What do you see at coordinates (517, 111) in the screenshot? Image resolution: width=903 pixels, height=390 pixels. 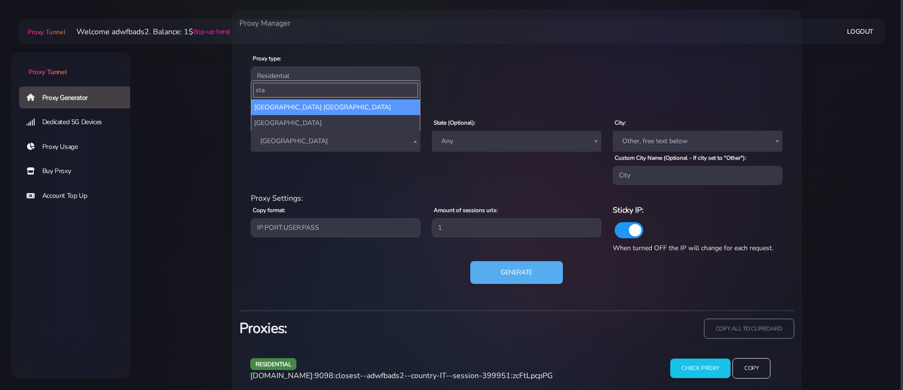 I see `div: Location:` at bounding box center [517, 111].